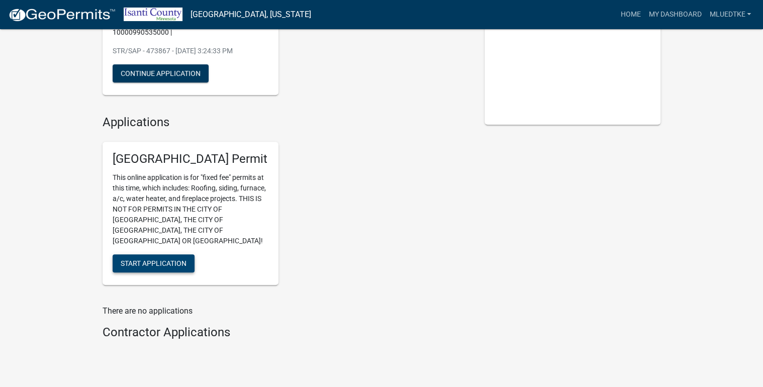  I want to click on a: mluedtke, so click(730, 15).